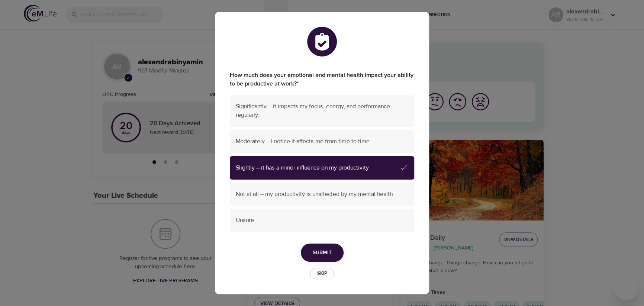  What do you see at coordinates (322, 273) in the screenshot?
I see `button: Skip` at bounding box center [322, 273].